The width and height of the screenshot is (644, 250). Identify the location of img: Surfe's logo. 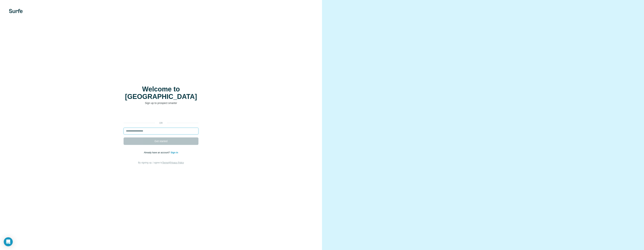
(16, 11).